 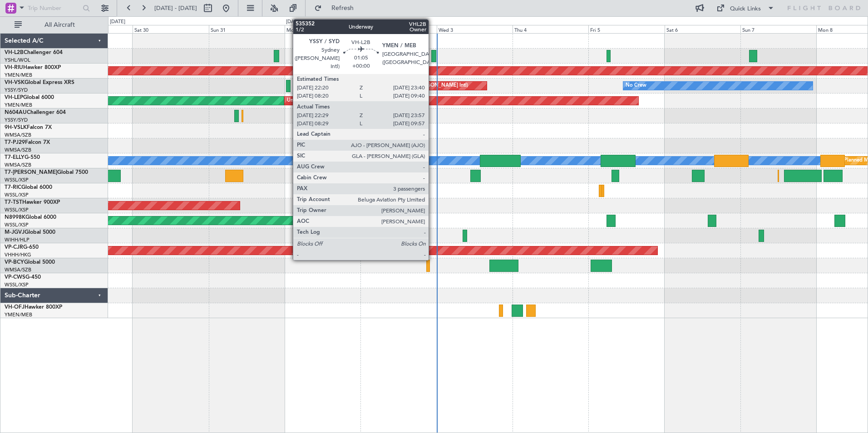 What do you see at coordinates (14, 307) in the screenshot?
I see `span: VH-OFJ` at bounding box center [14, 307].